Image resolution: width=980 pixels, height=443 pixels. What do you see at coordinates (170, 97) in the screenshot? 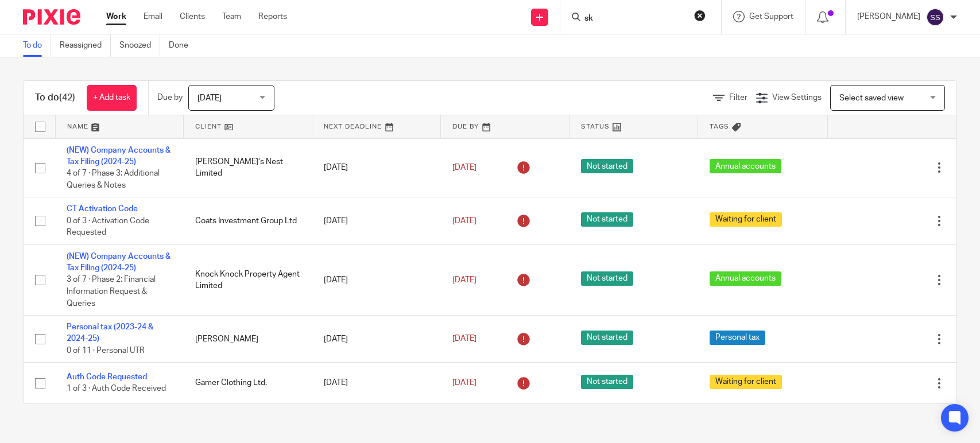
I see `p: Due by` at bounding box center [170, 97].